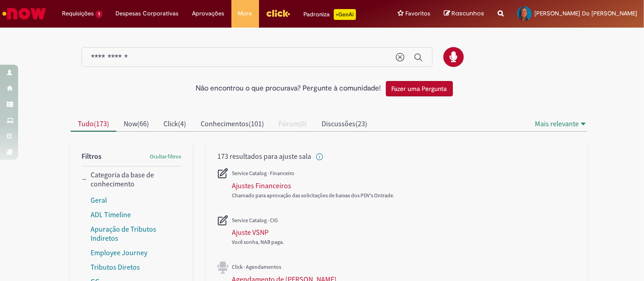 This screenshot has width=644, height=281. Describe the element at coordinates (463, 14) in the screenshot. I see `a: Rascunhos` at that location.